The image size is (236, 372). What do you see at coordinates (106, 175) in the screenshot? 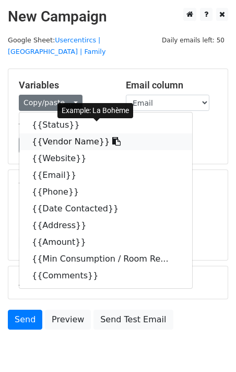
I see `a: {{Email}}` at bounding box center [106, 175].